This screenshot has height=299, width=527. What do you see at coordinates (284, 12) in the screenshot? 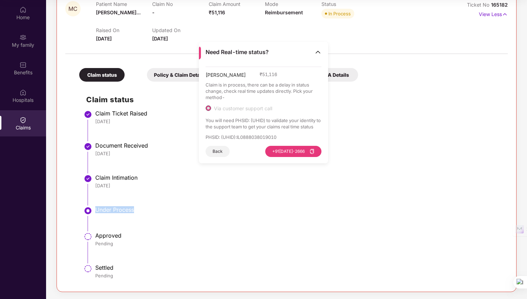
I see `span: Reimbursement` at bounding box center [284, 12].